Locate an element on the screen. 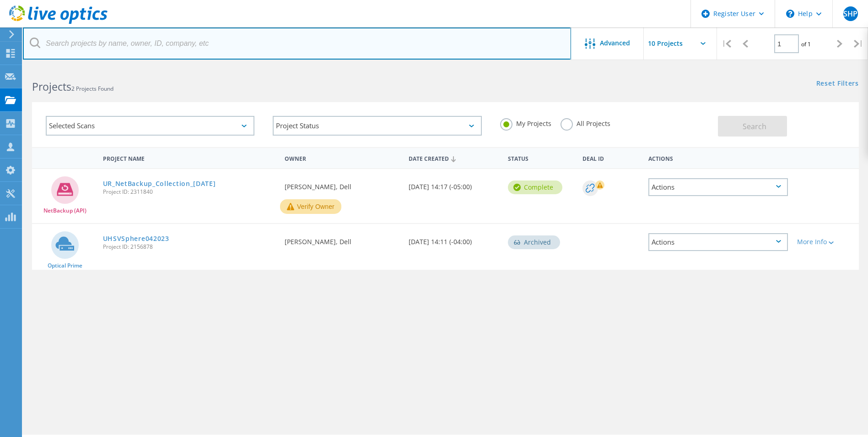  b: Projects is located at coordinates (51, 86).